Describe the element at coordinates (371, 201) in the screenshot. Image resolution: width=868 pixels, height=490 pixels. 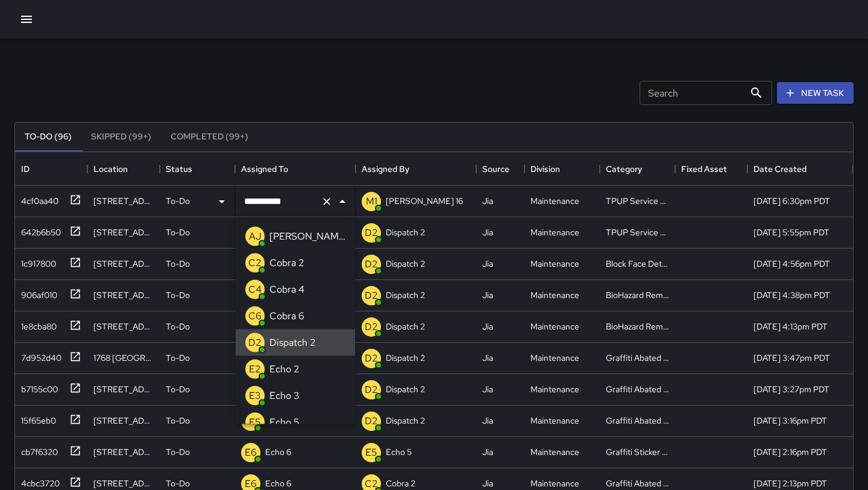
I see `p: M1` at that location.